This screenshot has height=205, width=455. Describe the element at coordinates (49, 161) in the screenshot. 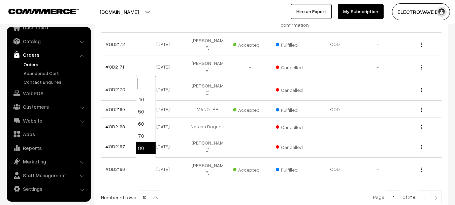

I see `a: Marketing` at that location.